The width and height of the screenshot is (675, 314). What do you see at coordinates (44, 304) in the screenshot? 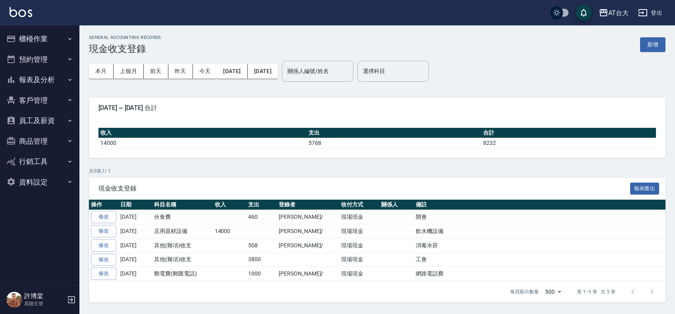
I see `p: 高階主管` at bounding box center [44, 304].